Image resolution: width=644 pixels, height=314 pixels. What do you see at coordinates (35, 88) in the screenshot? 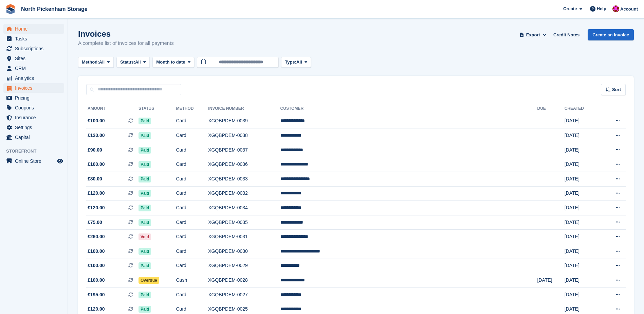
I see `span: Invoices` at bounding box center [35, 88].